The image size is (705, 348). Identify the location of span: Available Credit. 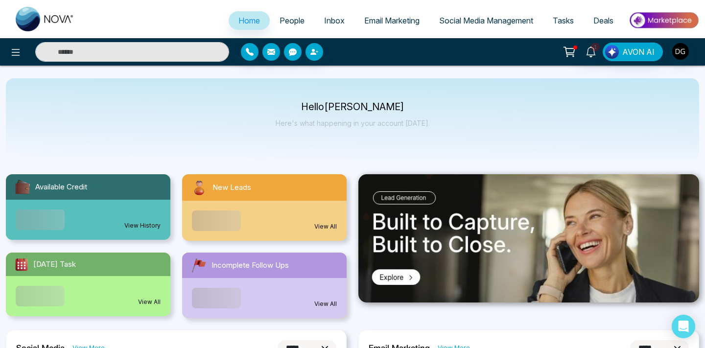
(61, 187).